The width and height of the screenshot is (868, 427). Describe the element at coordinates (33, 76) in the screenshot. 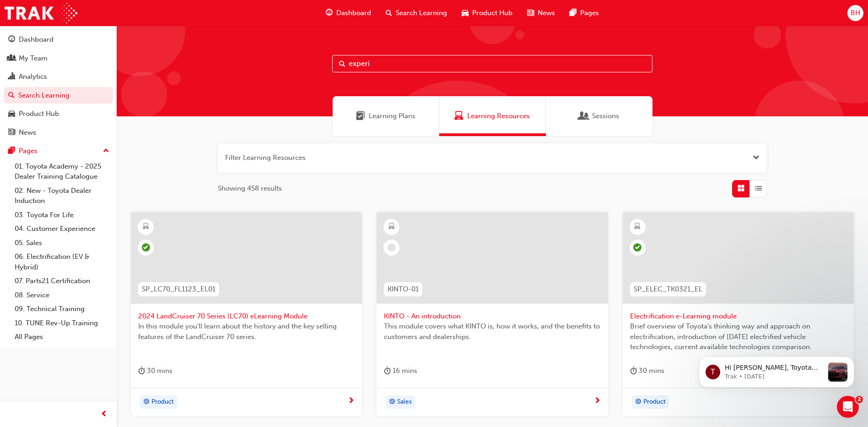

I see `div: Analytics` at that location.